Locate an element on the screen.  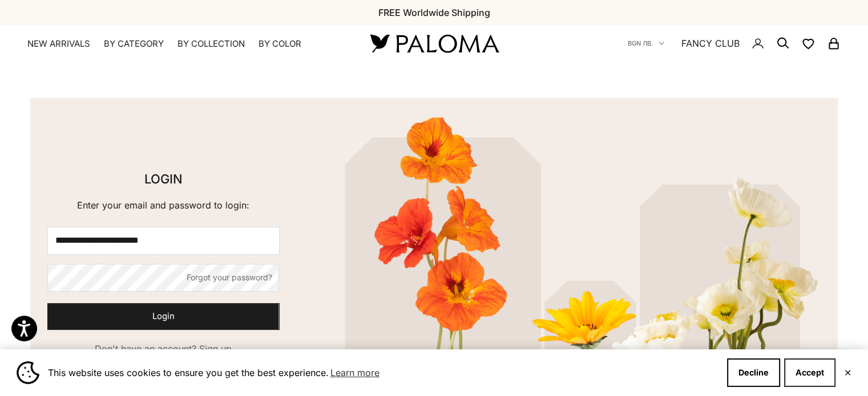
p: FREE Worldwide Shipping is located at coordinates (434, 12).